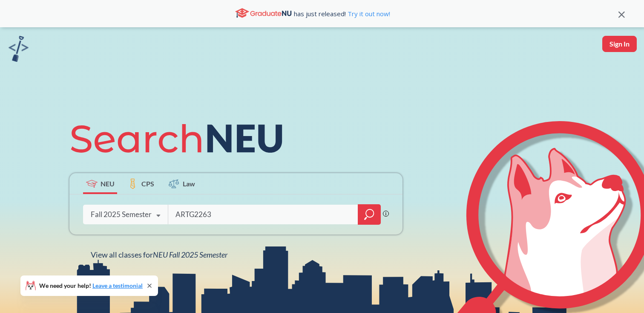  Describe the element at coordinates (148, 184) in the screenshot. I see `span: CPS` at that location.